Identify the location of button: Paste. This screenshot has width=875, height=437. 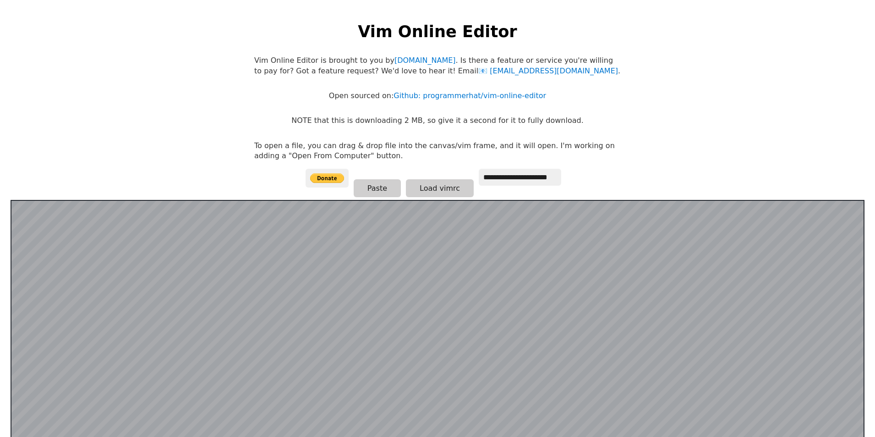
(377, 188).